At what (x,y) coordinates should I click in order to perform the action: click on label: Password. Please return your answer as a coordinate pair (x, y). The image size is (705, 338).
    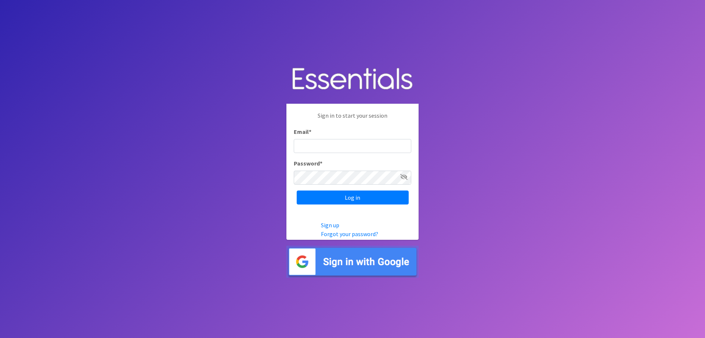
    Looking at the image, I should click on (308, 163).